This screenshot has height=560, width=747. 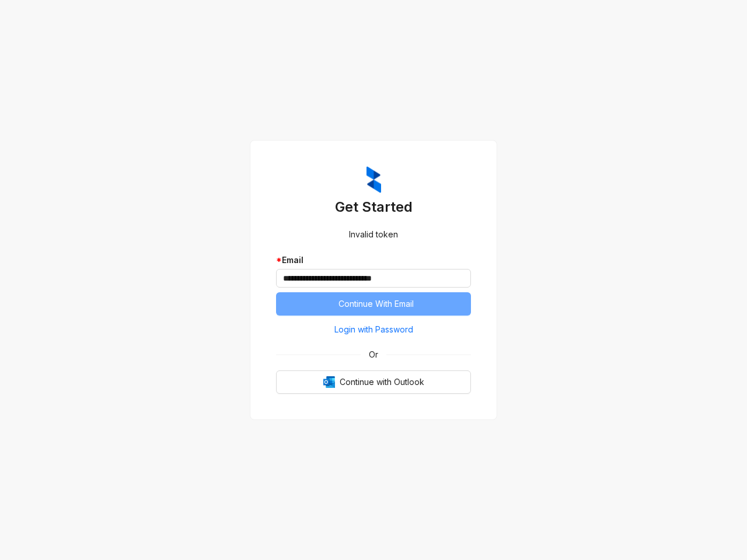 What do you see at coordinates (329, 382) in the screenshot?
I see `img: Outlook` at bounding box center [329, 382].